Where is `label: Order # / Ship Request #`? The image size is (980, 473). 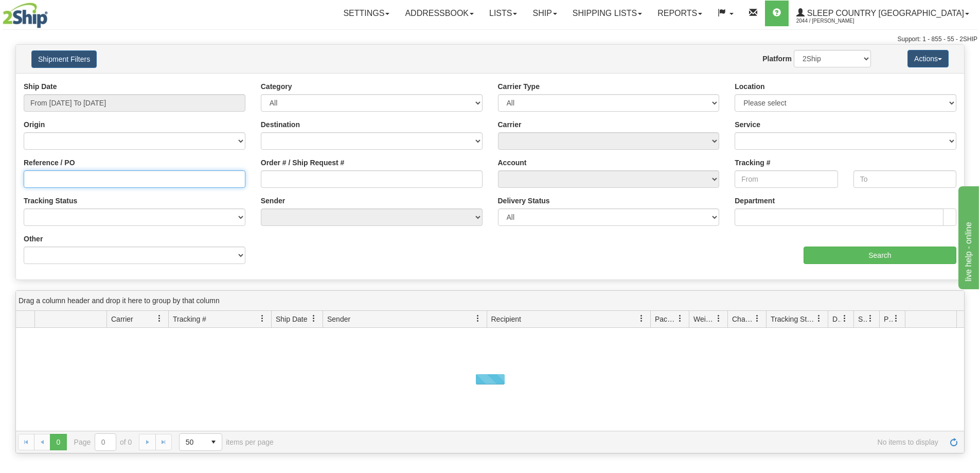
label: Order # / Ship Request # is located at coordinates (302, 163).